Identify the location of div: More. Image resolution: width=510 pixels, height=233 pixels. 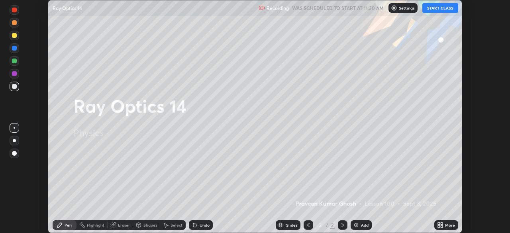
(450, 225).